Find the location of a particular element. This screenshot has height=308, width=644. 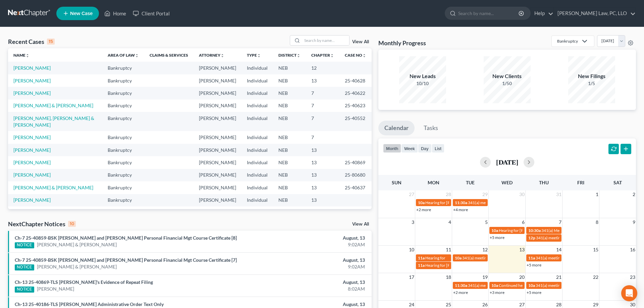

a: +2 more is located at coordinates (424, 209).